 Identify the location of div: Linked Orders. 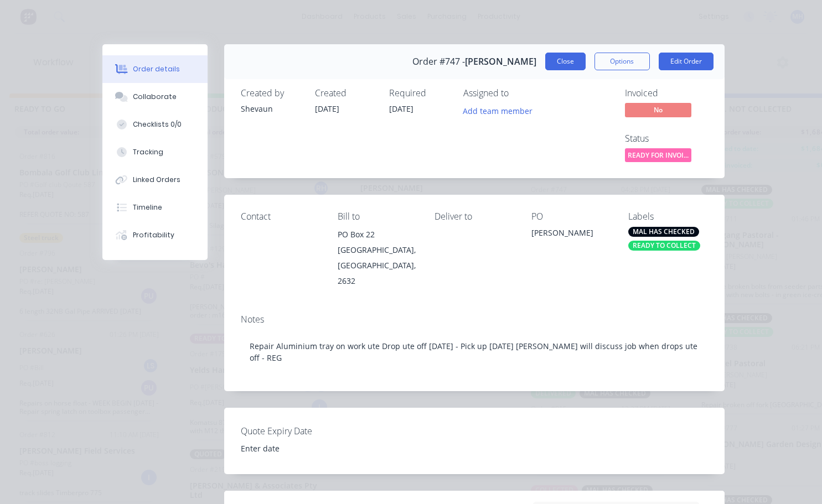
(157, 180).